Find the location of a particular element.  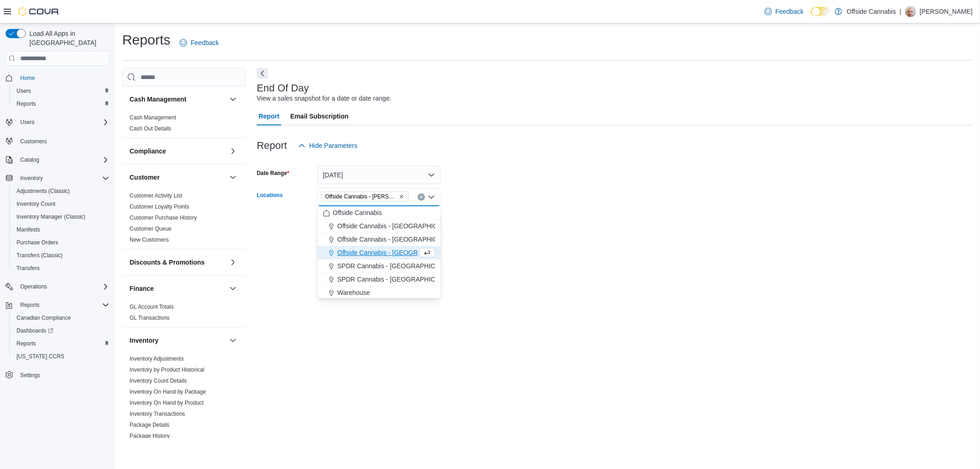

label: Locations is located at coordinates (269, 195).